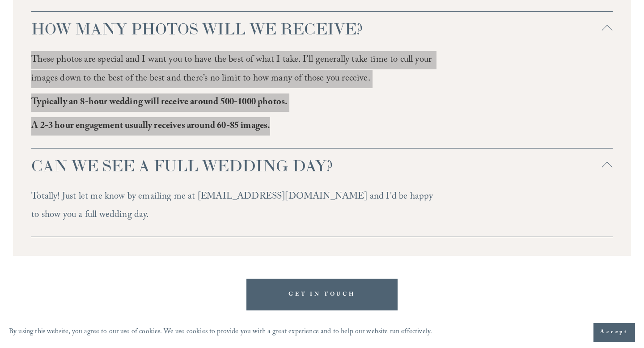  What do you see at coordinates (322, 210) in the screenshot?
I see `div: CAN WE SEE A FULL WEDDING DAY?` at bounding box center [322, 210].